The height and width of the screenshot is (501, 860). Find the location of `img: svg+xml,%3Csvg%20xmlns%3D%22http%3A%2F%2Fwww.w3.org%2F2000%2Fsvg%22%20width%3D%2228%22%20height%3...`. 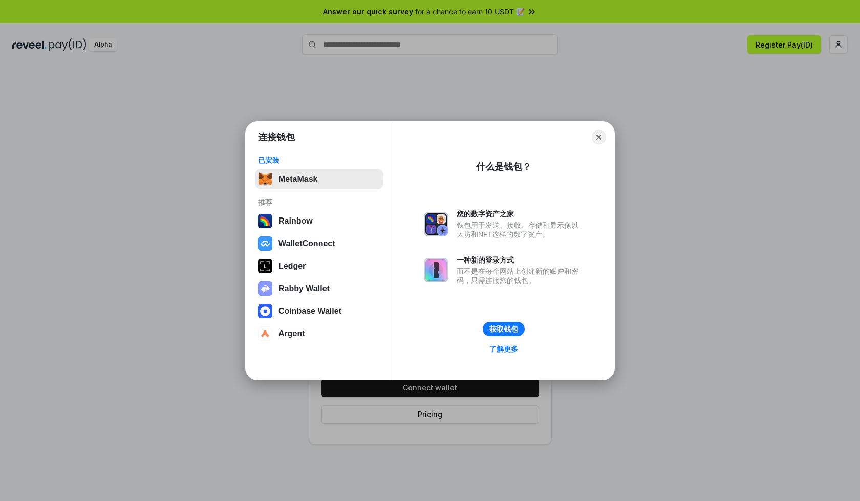

img: svg+xml,%3Csvg%20xmlns%3D%22http%3A%2F%2Fwww.w3.org%2F2000%2Fsvg%22%20width%3D%2228%22%20height%3... is located at coordinates (265, 266).